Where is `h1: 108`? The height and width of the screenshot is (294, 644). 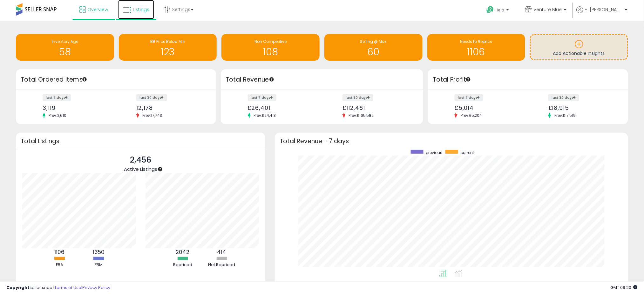
h1: 108 is located at coordinates (270, 52).